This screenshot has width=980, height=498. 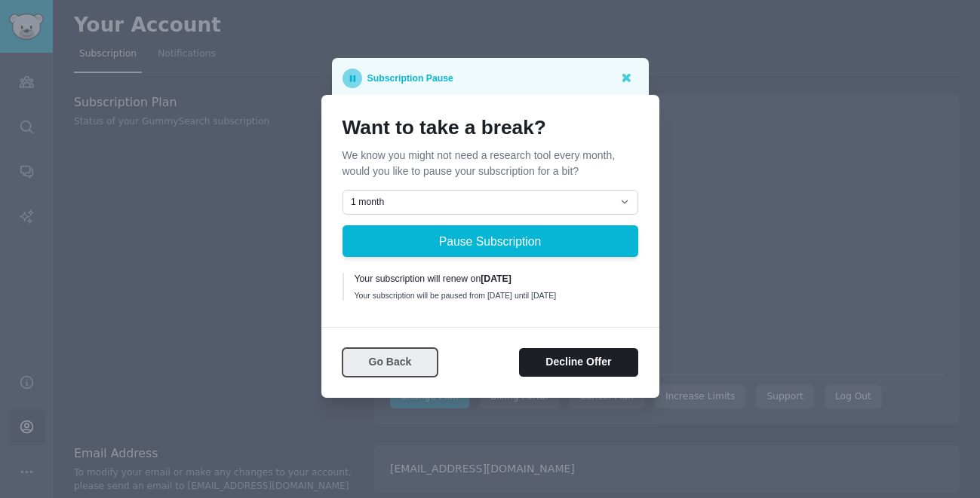 I want to click on p: We know you might not need a research tool every month, would you like to pause your subscription..., so click(x=491, y=164).